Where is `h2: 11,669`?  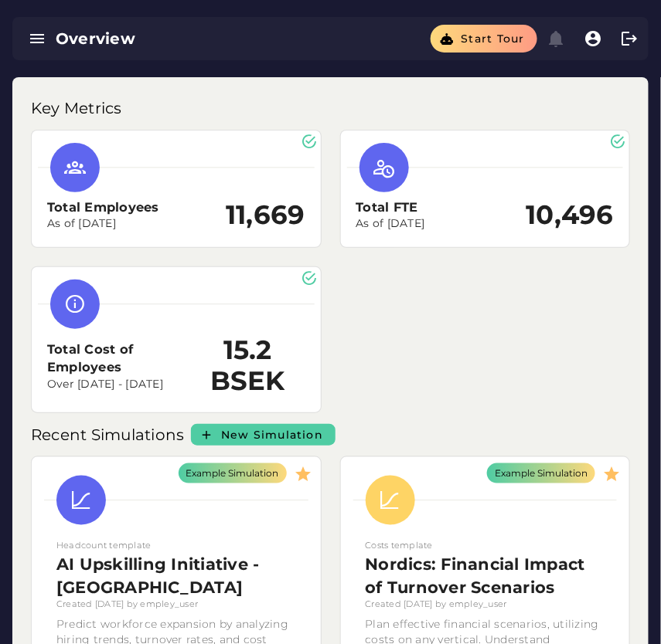
h2: 11,669 is located at coordinates (265, 215).